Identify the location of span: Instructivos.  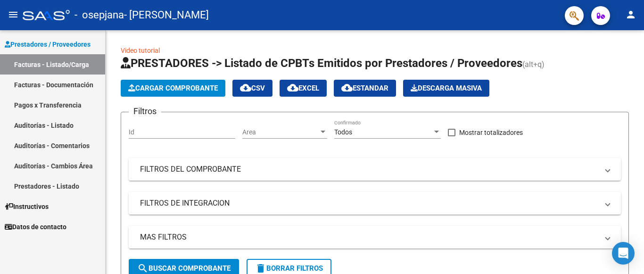
(26, 206).